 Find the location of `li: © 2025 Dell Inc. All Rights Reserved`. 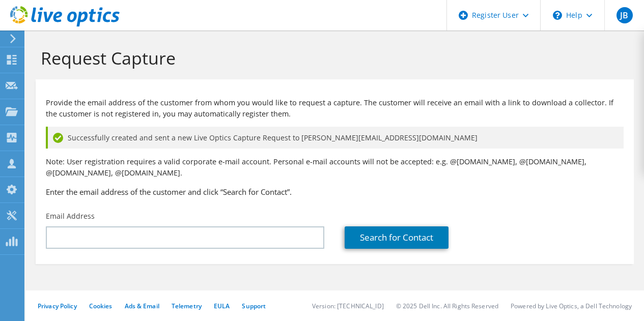

li: © 2025 Dell Inc. All Rights Reserved is located at coordinates (447, 306).